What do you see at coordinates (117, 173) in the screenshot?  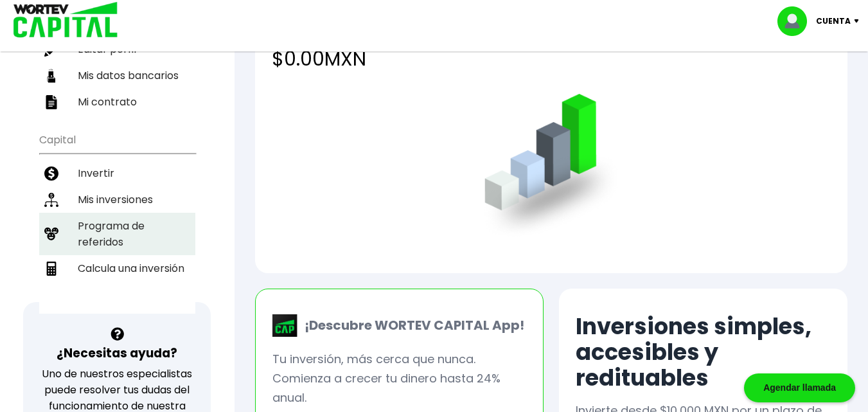 I see `li: Invertir` at bounding box center [117, 173].